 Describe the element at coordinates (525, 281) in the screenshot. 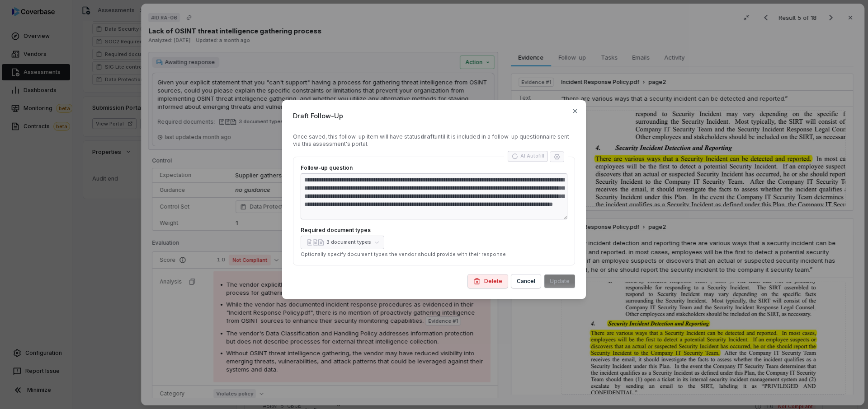

I see `button: Cancel` at that location.